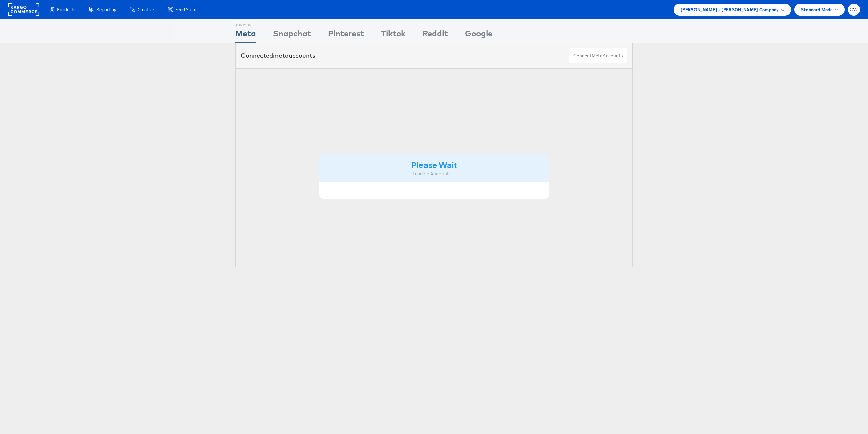  Describe the element at coordinates (106, 10) in the screenshot. I see `span: Reporting` at that location.